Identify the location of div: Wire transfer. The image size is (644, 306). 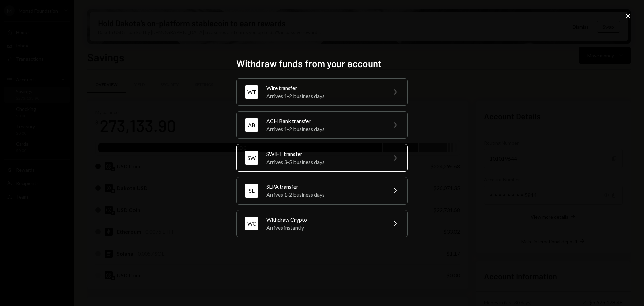
(325, 88).